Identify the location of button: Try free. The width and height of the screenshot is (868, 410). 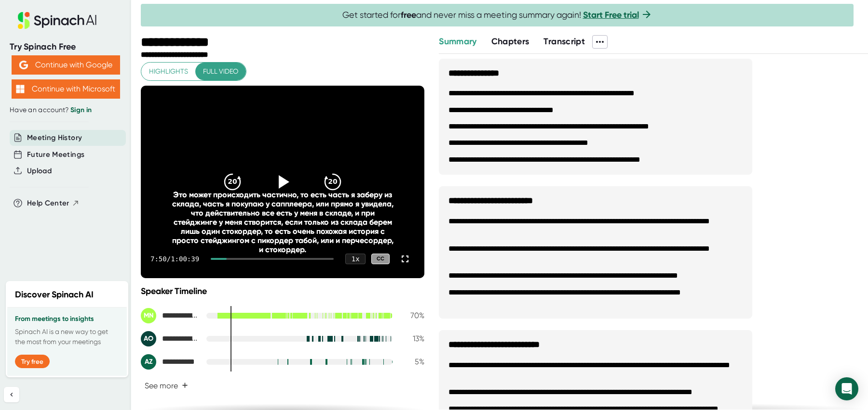
(32, 362).